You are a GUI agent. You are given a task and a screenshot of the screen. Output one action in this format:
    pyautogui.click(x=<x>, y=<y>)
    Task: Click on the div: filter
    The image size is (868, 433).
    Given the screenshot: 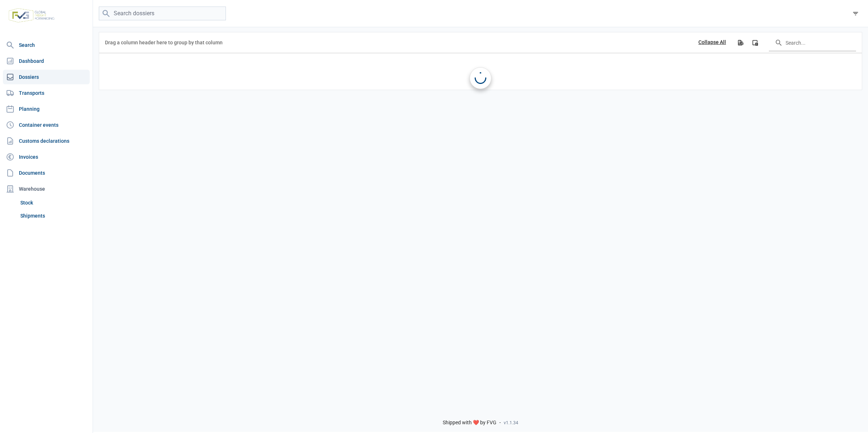 What is the action you would take?
    pyautogui.click(x=856, y=13)
    